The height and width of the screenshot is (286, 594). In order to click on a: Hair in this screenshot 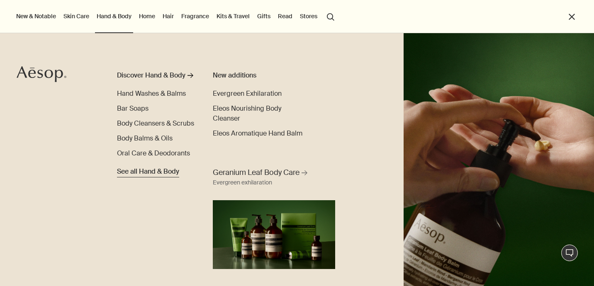, I will do `click(168, 16)`.